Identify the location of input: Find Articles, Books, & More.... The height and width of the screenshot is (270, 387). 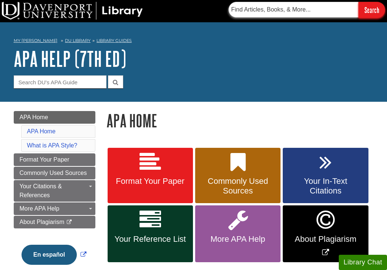
(293, 10).